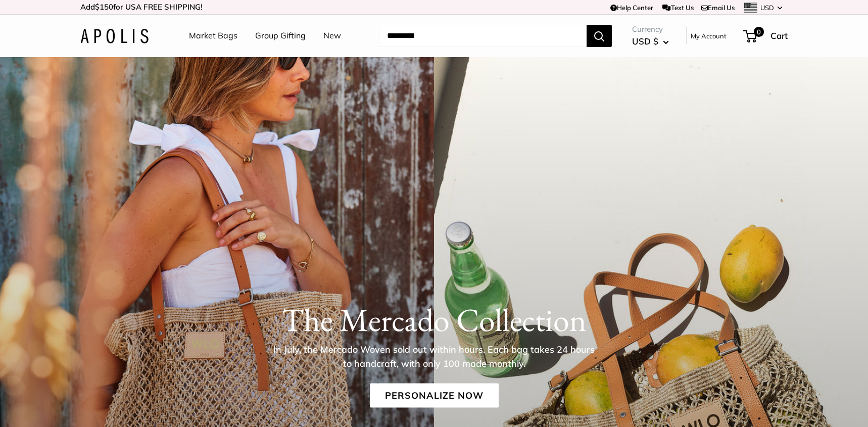 The width and height of the screenshot is (868, 427). I want to click on a: Help Center, so click(632, 8).